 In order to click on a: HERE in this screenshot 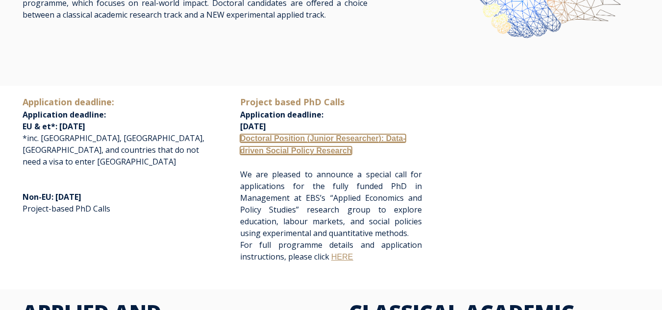, I will do `click(342, 257)`.